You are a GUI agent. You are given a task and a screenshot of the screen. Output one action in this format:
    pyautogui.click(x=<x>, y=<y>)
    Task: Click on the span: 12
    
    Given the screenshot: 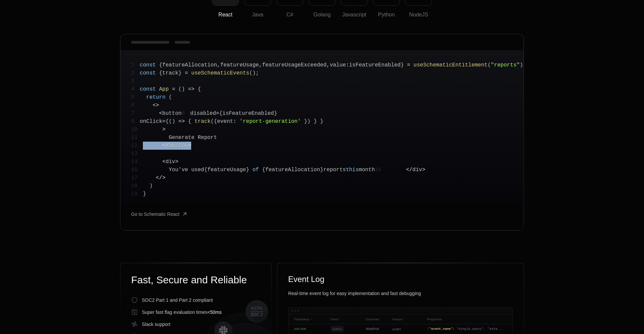 What is the action you would take?
    pyautogui.click(x=137, y=146)
    